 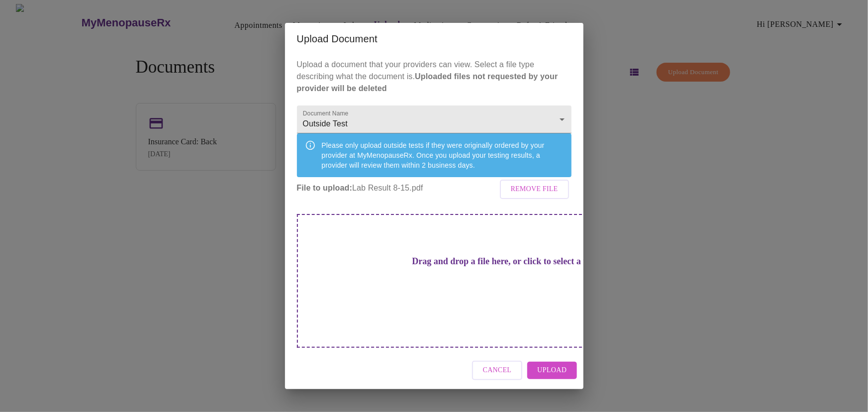 I want to click on p: Lab Result 8-15.pdf, so click(x=434, y=188).